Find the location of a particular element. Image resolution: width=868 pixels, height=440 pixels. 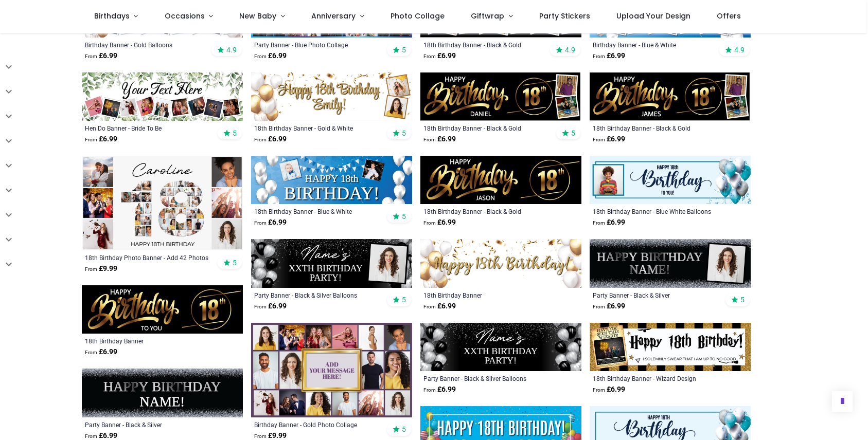

div: 18th Birthday Banner - Blue & White is located at coordinates (316, 211).